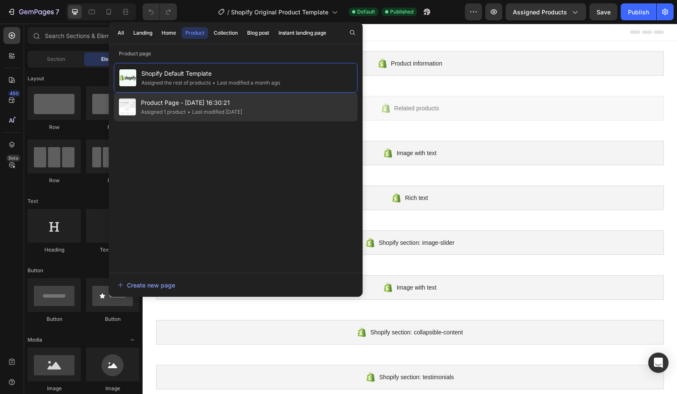 This screenshot has height=394, width=677. Describe the element at coordinates (366, 12) in the screenshot. I see `span: Default` at that location.